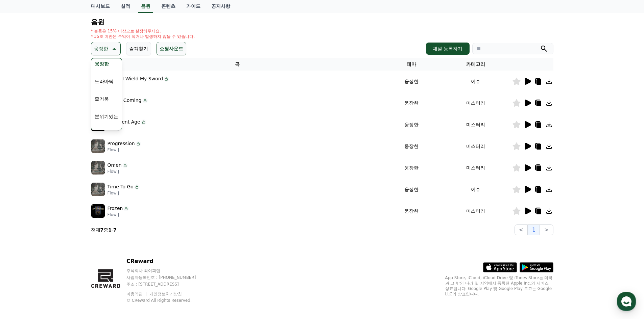 Image resolution: width=644 pixels, height=319 pixels. Describe the element at coordinates (124, 122) in the screenshot. I see `p: Turbulent Age` at that location.